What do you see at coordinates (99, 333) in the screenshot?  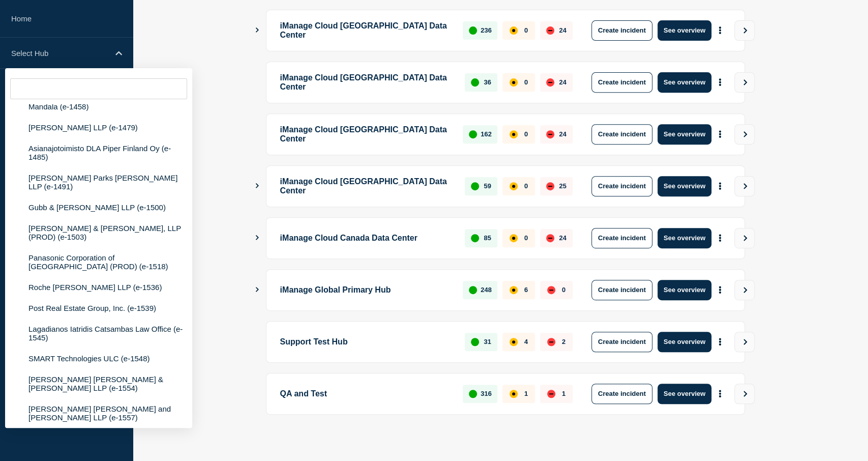 I see `li: Lagadianos Iatridis Catsambas Law Office (e-1545)` at bounding box center [99, 333].